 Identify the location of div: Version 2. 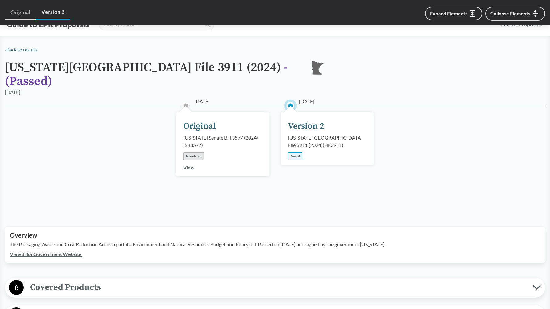
(306, 126).